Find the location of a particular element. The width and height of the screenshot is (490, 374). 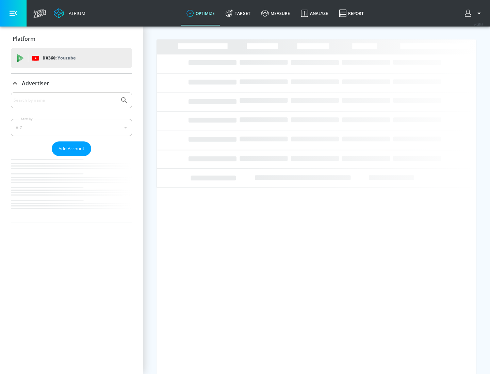

p: Advertiser is located at coordinates (35, 83).